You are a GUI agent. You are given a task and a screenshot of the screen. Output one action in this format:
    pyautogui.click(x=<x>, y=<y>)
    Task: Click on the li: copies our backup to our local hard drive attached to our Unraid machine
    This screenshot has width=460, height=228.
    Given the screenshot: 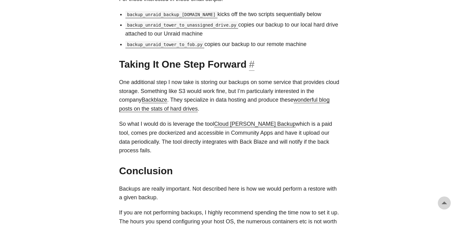 What is the action you would take?
    pyautogui.click(x=233, y=29)
    